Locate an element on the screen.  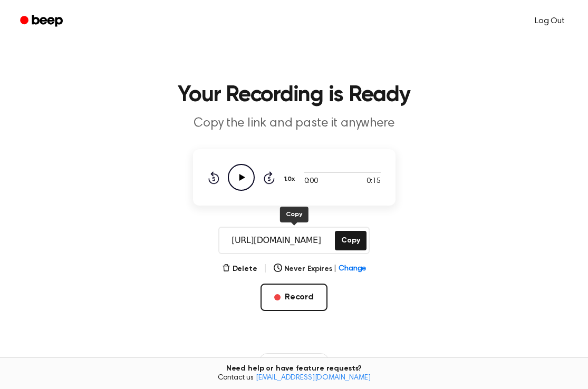
a: Beep is located at coordinates (42, 21).